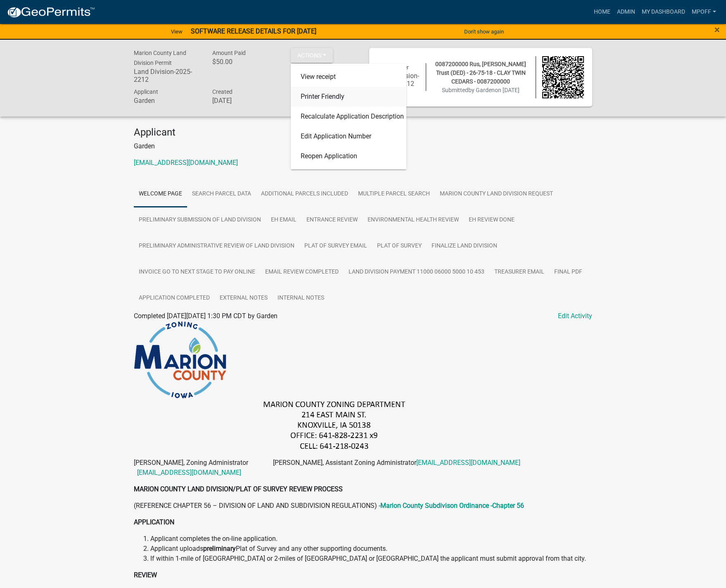 This screenshot has height=588, width=726. Describe the element at coordinates (217, 246) in the screenshot. I see `a: Preliminary Administrative Review of Land Division` at that location.